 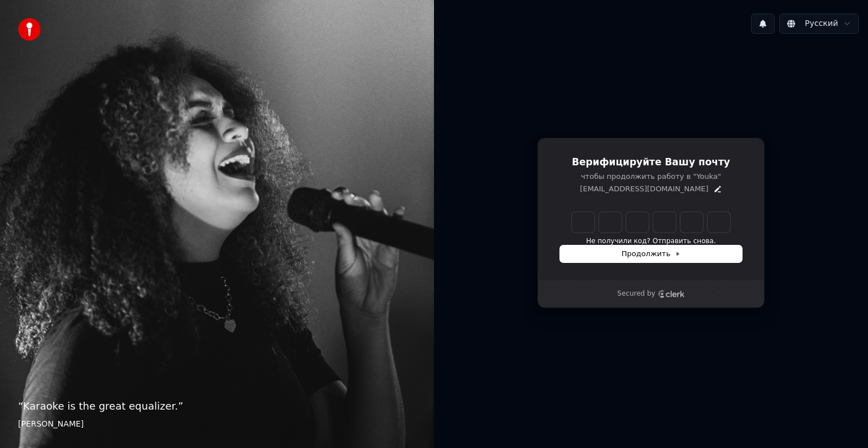 I want to click on p: чтобы продолжить работу в "Youka", so click(x=651, y=176).